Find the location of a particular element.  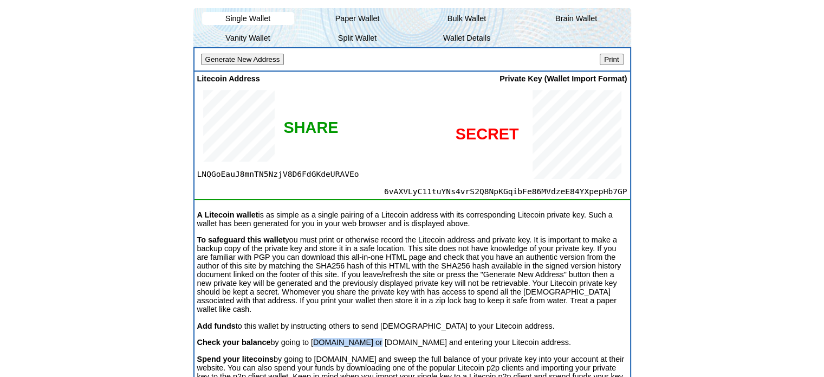

li: Brain Wallet is located at coordinates (577, 18).